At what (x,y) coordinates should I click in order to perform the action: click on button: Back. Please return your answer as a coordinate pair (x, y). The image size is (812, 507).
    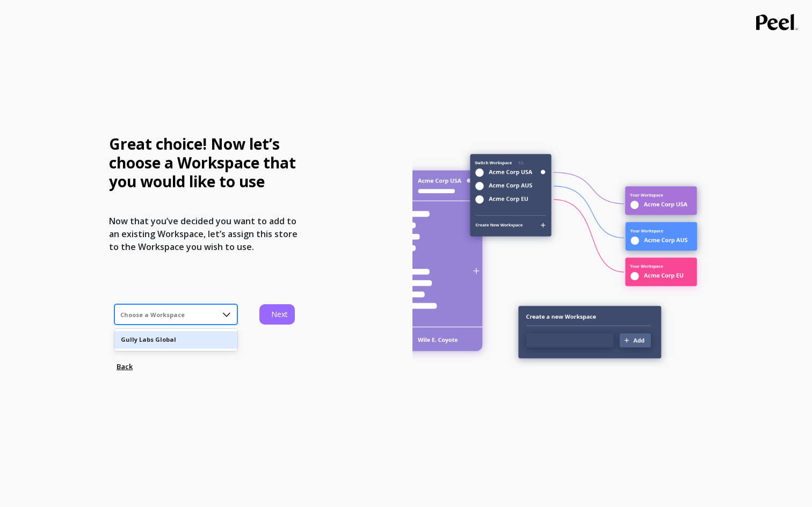
    Looking at the image, I should click on (122, 366).